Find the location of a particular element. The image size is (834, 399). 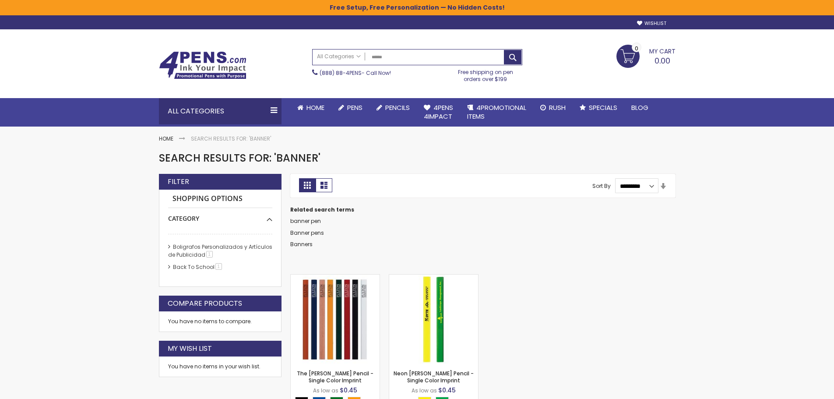

strong: My Wish List is located at coordinates (190, 349).